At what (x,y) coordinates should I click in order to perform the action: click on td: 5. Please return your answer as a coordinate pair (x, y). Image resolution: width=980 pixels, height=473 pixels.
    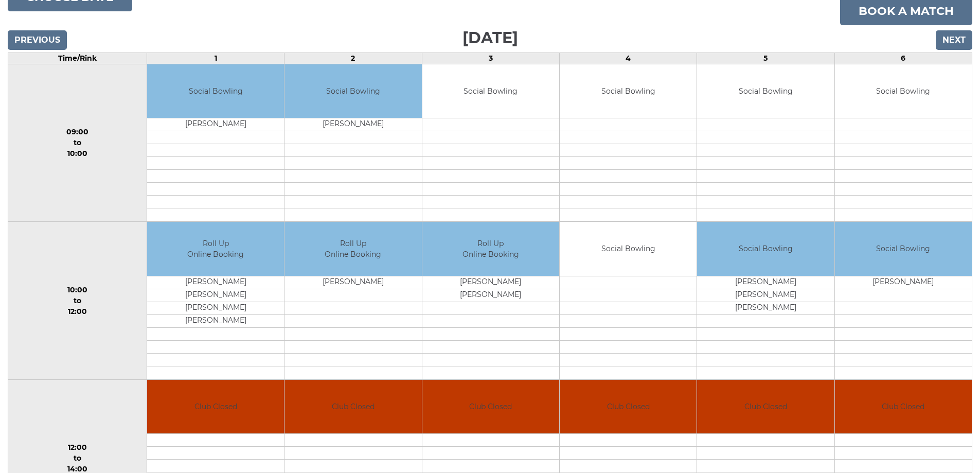
    Looking at the image, I should click on (766, 58).